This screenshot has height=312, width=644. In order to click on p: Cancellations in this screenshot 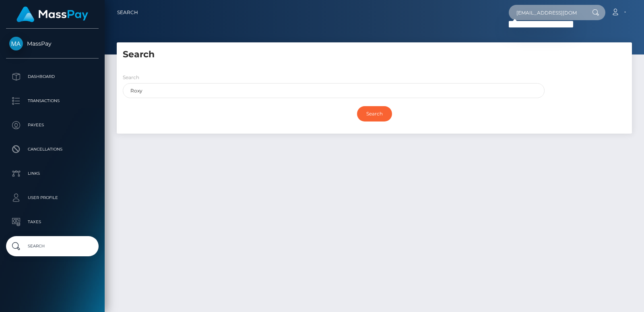, I will do `click(53, 149)`.